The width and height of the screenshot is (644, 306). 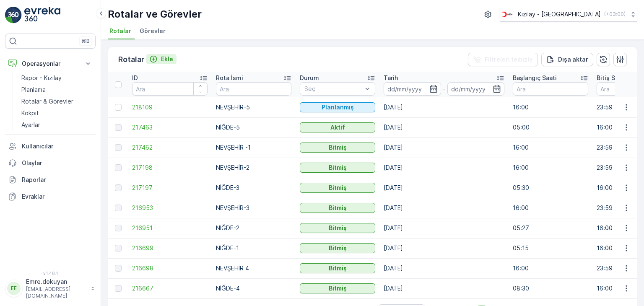 I want to click on span: Rotalar, so click(x=120, y=31).